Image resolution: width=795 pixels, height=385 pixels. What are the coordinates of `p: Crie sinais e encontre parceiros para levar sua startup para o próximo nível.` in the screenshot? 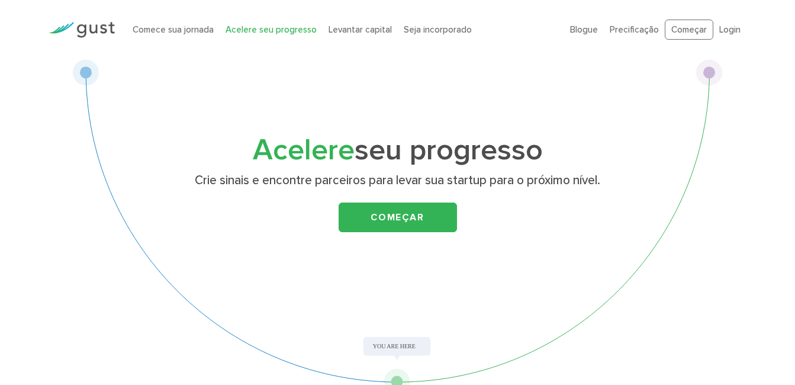 It's located at (397, 181).